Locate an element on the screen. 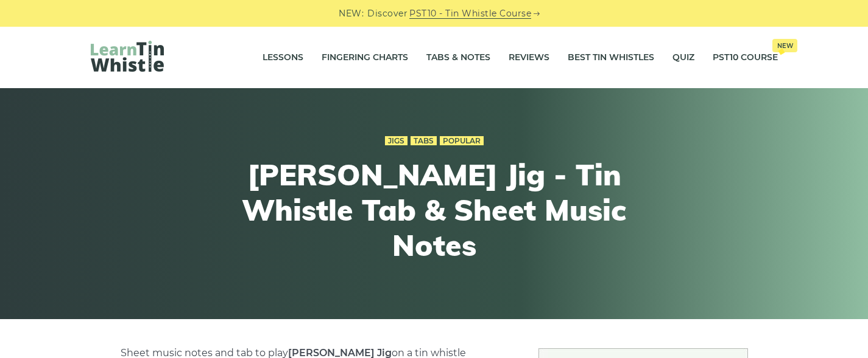 The width and height of the screenshot is (868, 358). a: Quiz is located at coordinates (683, 58).